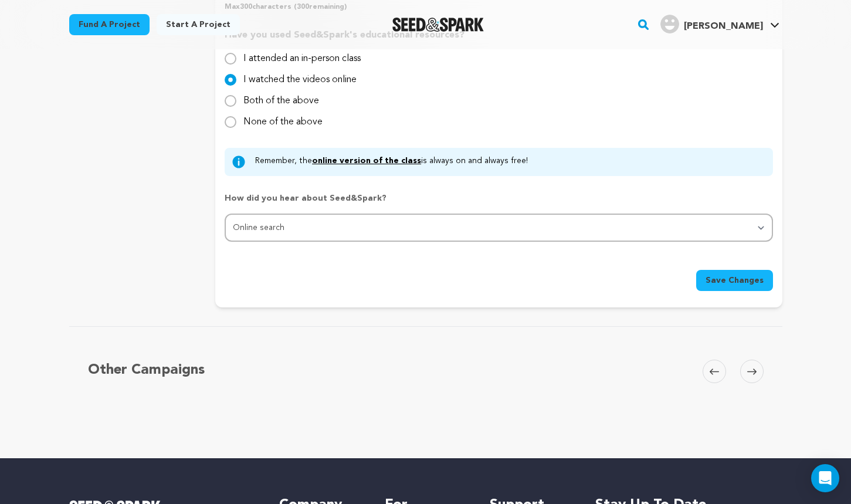  What do you see at coordinates (281, 97) in the screenshot?
I see `label: Both of the above` at bounding box center [281, 97].